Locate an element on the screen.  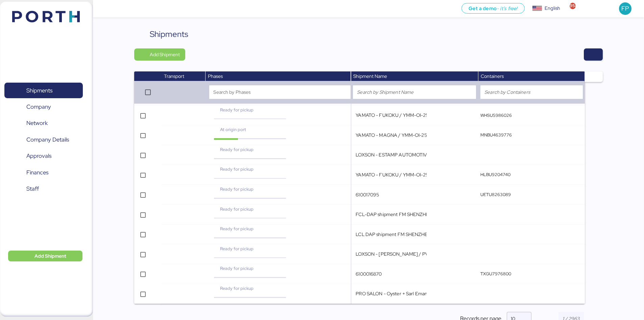
a: Approvals is located at coordinates (43, 156).